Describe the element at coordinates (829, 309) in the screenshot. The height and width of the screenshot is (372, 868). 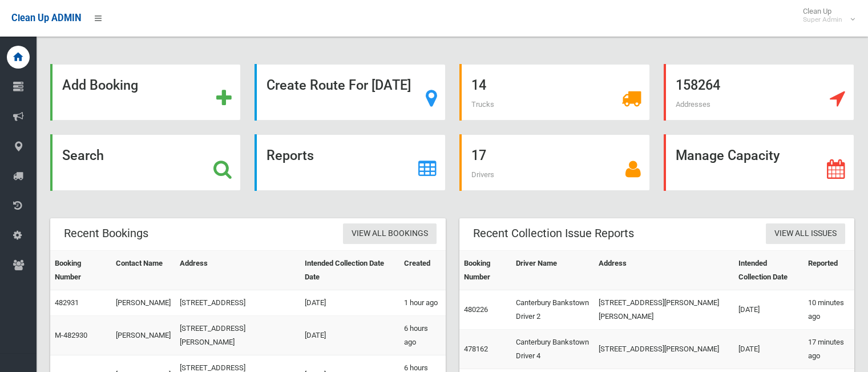
I see `td: 10 minutes ago` at that location.